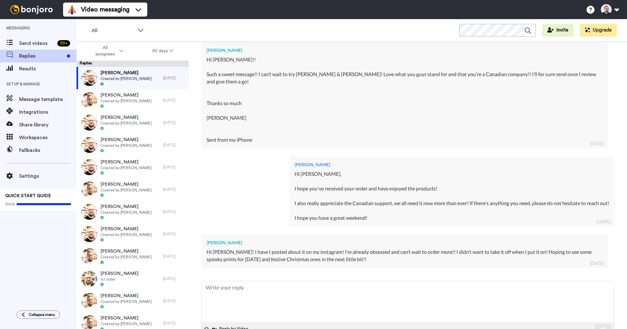 Image resolution: width=627 pixels, height=329 pixels. What do you see at coordinates (32, 10) in the screenshot?
I see `img: bj-logo-header-white.svg` at bounding box center [32, 10].